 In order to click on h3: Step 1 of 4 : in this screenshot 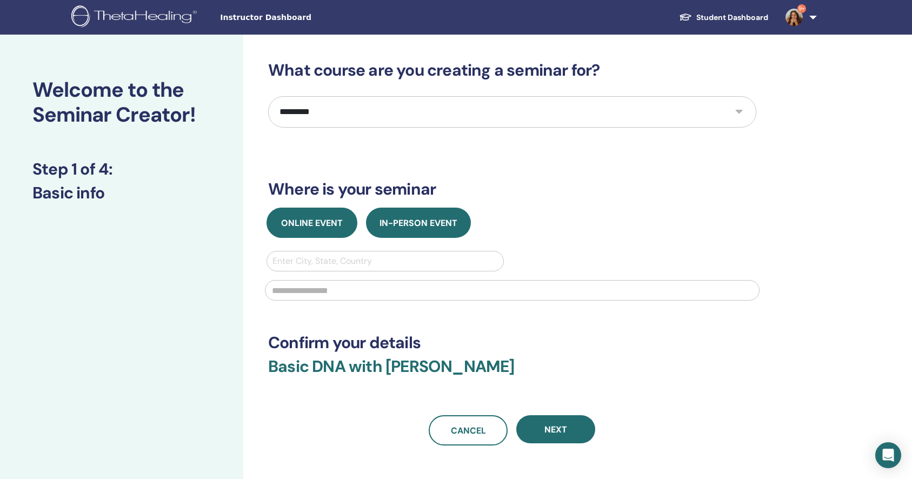, I will do `click(122, 169)`.